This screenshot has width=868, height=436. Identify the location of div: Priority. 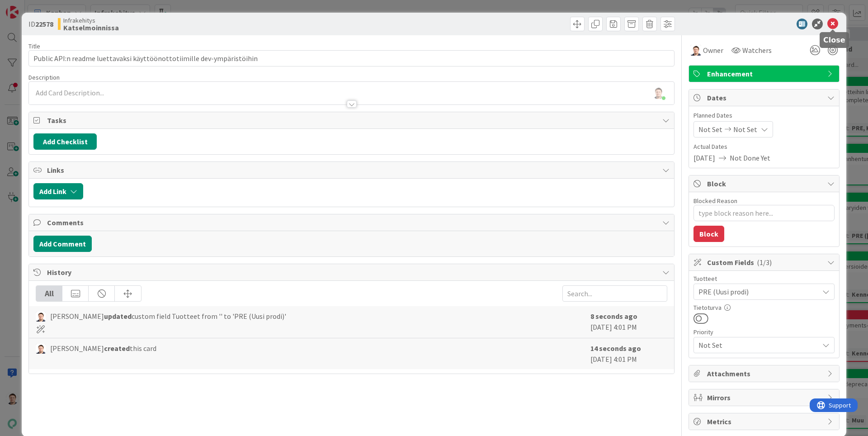
(764, 332).